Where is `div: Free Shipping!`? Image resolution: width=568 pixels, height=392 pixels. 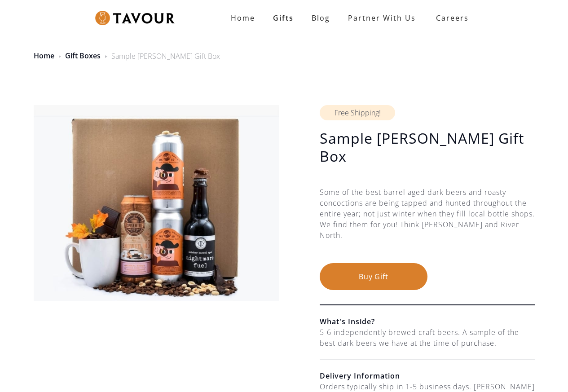 div: Free Shipping! is located at coordinates (357, 112).